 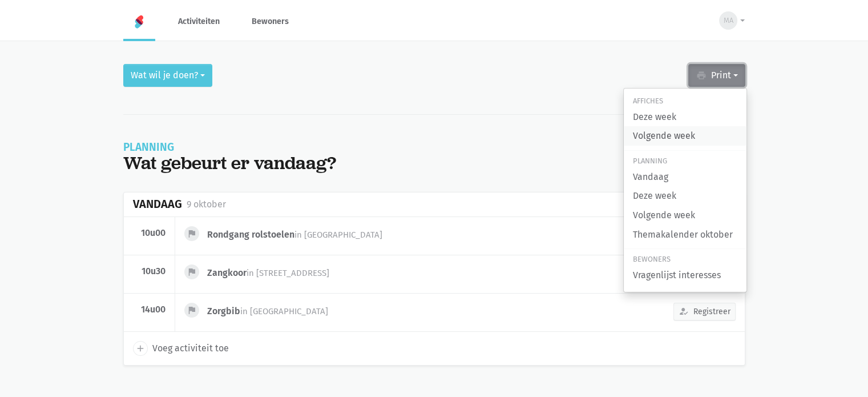 What do you see at coordinates (728, 20) in the screenshot?
I see `button: MA` at bounding box center [728, 20].